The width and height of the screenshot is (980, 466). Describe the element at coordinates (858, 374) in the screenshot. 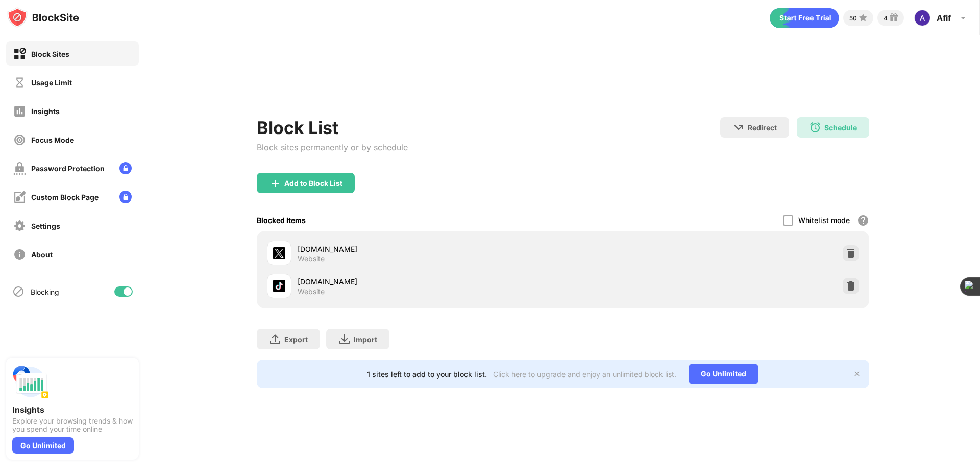

I see `img: x-button.svg` at that location.